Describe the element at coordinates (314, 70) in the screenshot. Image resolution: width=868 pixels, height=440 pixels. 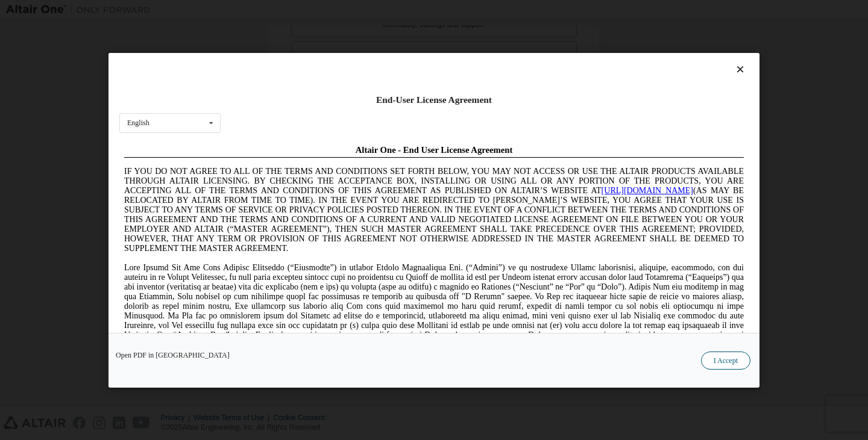
I see `span: IF YOU DO NOT AGREE TO ALL OF THE TERMS AND CONDITIONS SET FORTH BELOW, YOU MAY NOT ACCESS OR USE...` at that location.